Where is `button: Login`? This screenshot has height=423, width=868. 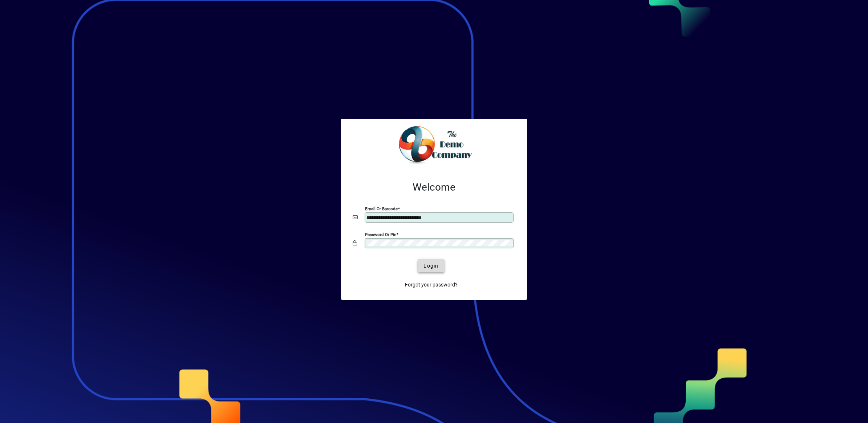
button: Login is located at coordinates (430, 266).